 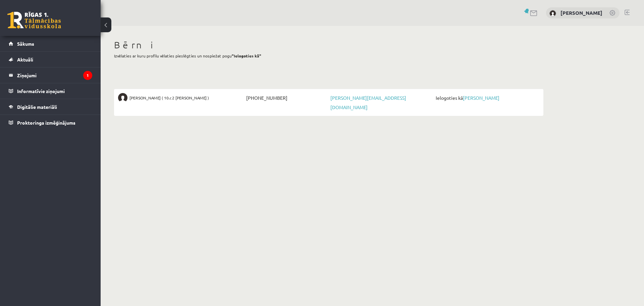 I want to click on legend: Informatīvie ziņojumi, so click(x=55, y=91).